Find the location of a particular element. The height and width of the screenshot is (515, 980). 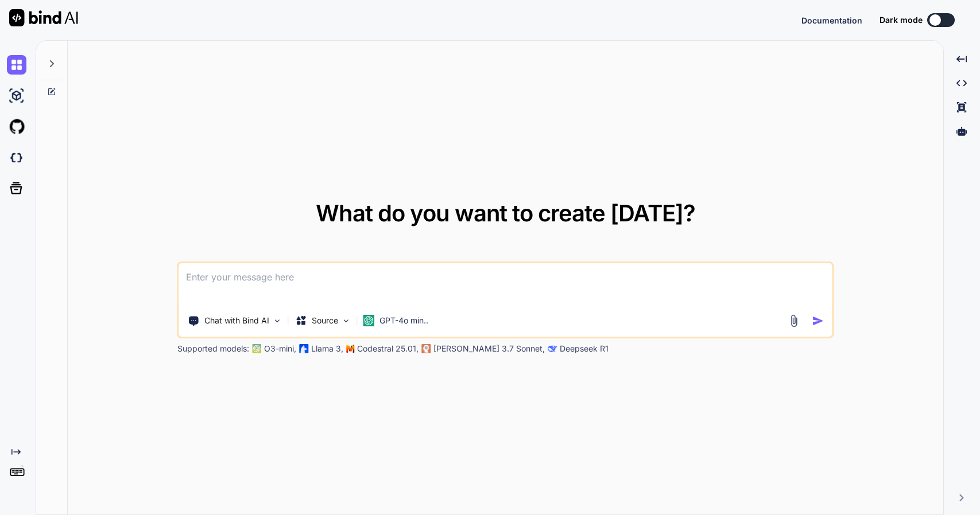

img: GPT-4o mini is located at coordinates (369, 321).